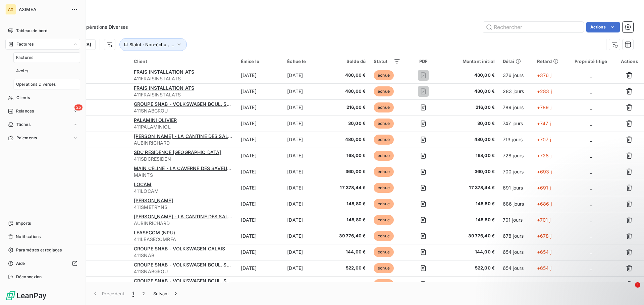 The image size is (644, 305). Describe the element at coordinates (183, 61) in the screenshot. I see `div: Client` at that location.